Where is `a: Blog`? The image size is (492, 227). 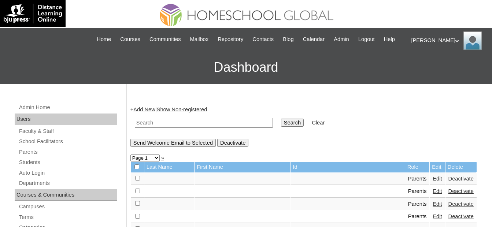
a: Blog is located at coordinates (288, 39).